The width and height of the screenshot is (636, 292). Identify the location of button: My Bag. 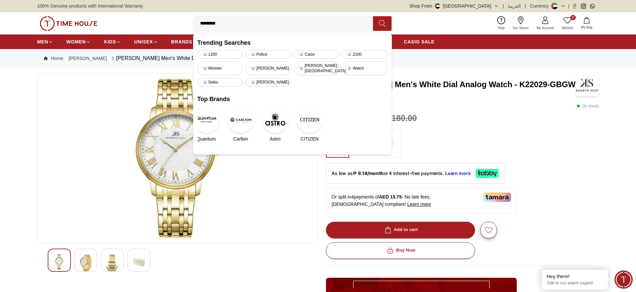
(586, 23).